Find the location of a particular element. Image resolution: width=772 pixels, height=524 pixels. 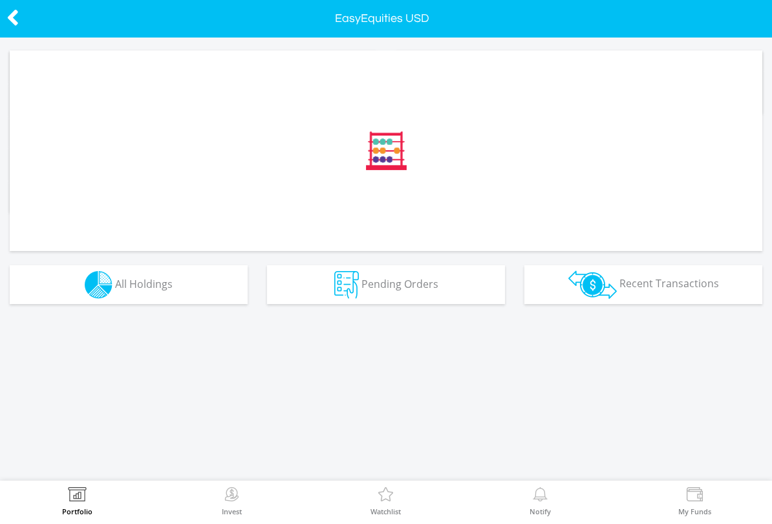

label: Portfolio is located at coordinates (77, 511).